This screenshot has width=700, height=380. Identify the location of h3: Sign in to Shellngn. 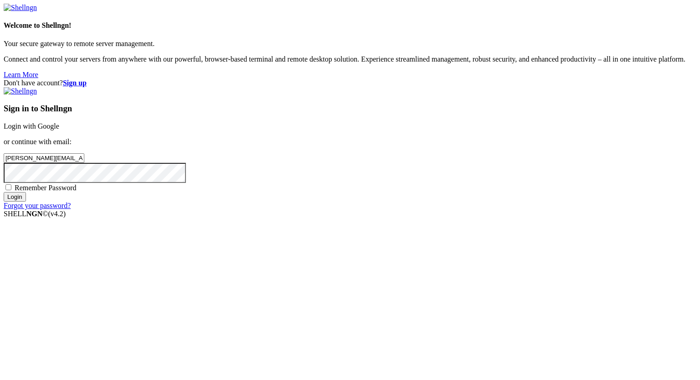
(350, 108).